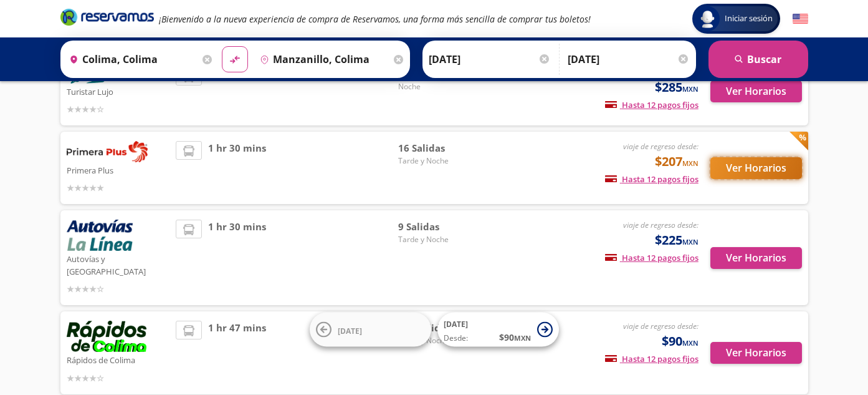 The height and width of the screenshot is (395, 868). Describe the element at coordinates (99, 235) in the screenshot. I see `img: Autovías y La Línea` at that location.